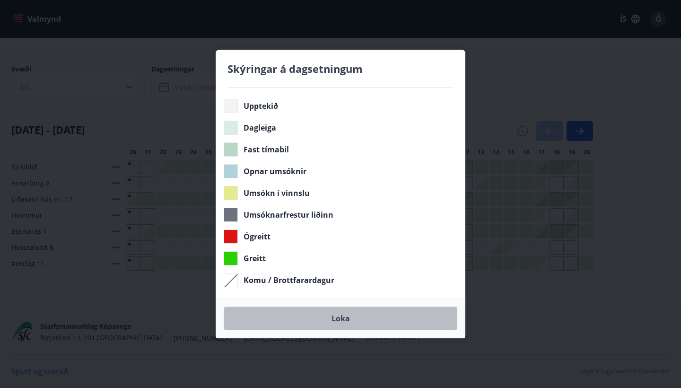  Describe the element at coordinates (277, 193) in the screenshot. I see `span: Umsókn í vinnslu` at that location.